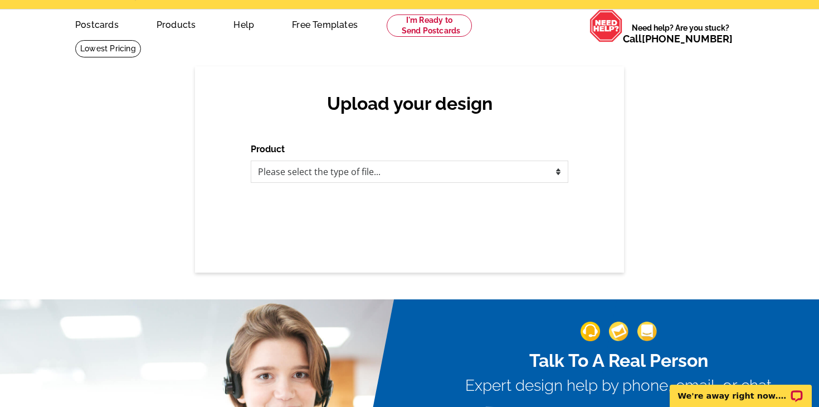  I want to click on a: Free Templates, so click(325, 23).